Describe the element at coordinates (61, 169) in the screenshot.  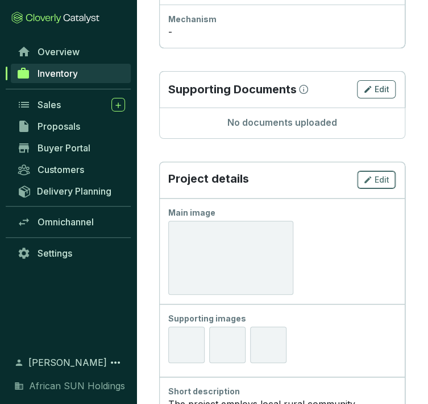
I see `span: Customers` at that location.